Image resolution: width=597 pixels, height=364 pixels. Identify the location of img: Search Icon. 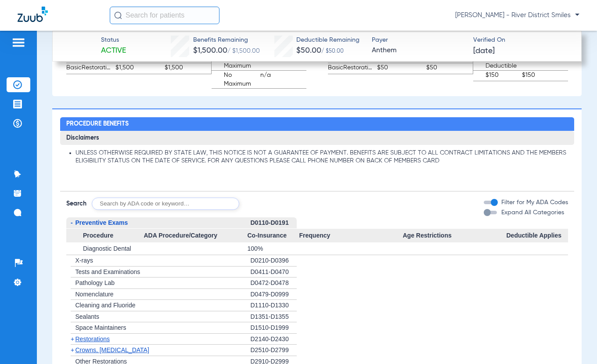
(118, 15).